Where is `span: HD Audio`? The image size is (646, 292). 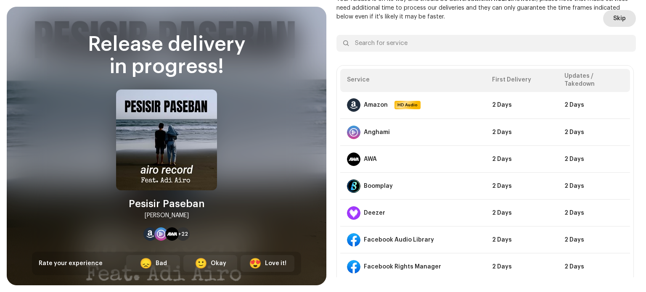
span: HD Audio is located at coordinates (407, 105).